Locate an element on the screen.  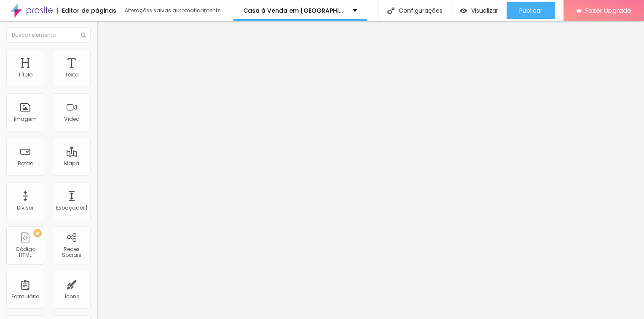
div: Divisor is located at coordinates (25, 208).